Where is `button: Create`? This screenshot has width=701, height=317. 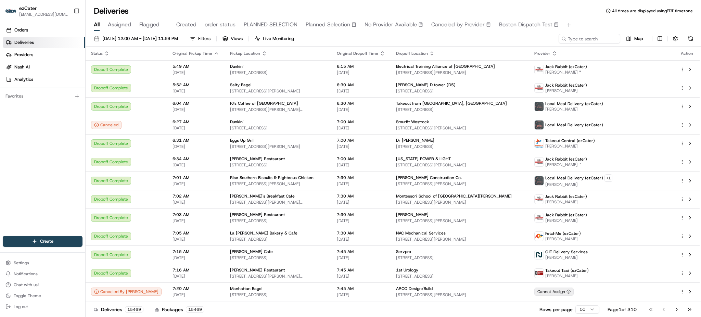
button: Create is located at coordinates (42, 241).